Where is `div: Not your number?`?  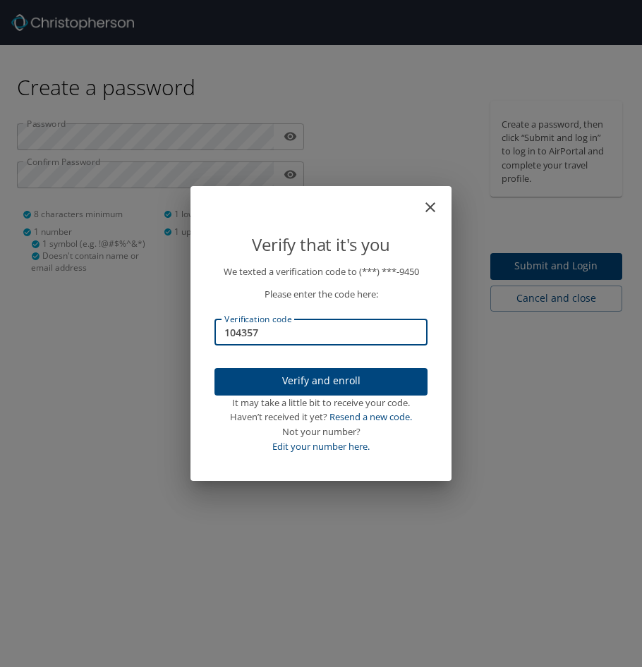 div: Not your number? is located at coordinates (321, 431).